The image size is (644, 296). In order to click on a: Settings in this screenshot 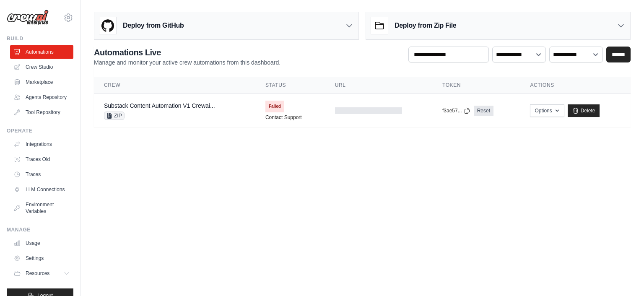, I will do `click(41, 258)`.